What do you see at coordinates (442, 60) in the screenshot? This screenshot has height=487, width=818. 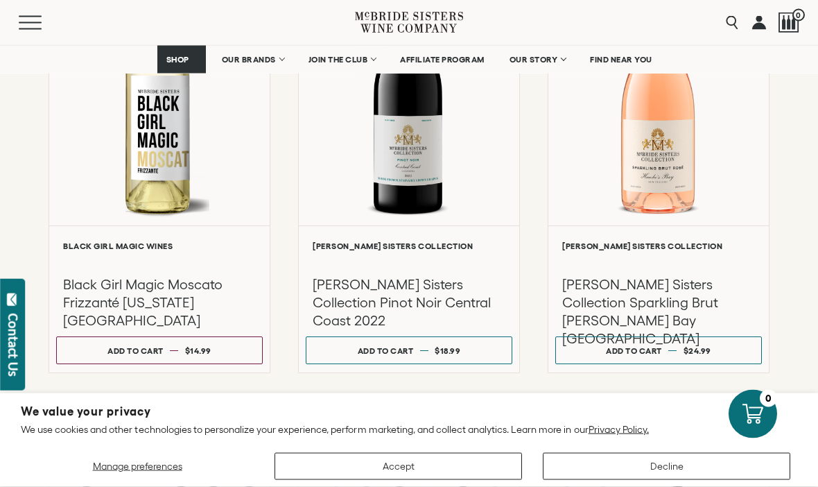 I see `span: AFFILIATE PROGRAM` at bounding box center [442, 60].